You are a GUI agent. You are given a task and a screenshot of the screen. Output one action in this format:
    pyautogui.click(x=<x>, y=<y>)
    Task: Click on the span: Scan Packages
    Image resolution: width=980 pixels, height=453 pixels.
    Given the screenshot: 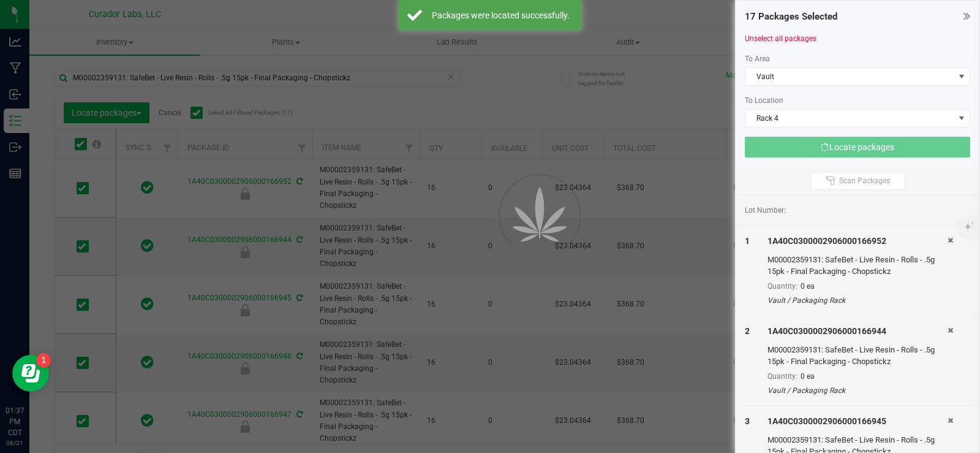 What is the action you would take?
    pyautogui.click(x=864, y=181)
    